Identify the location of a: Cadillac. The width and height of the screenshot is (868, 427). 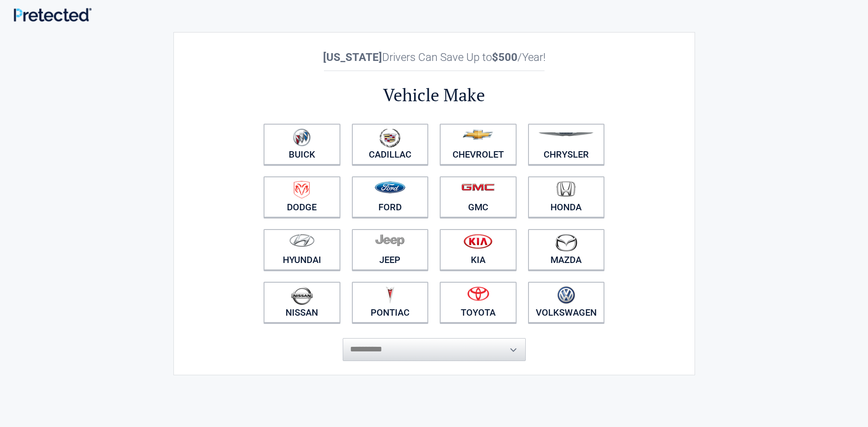
(390, 144).